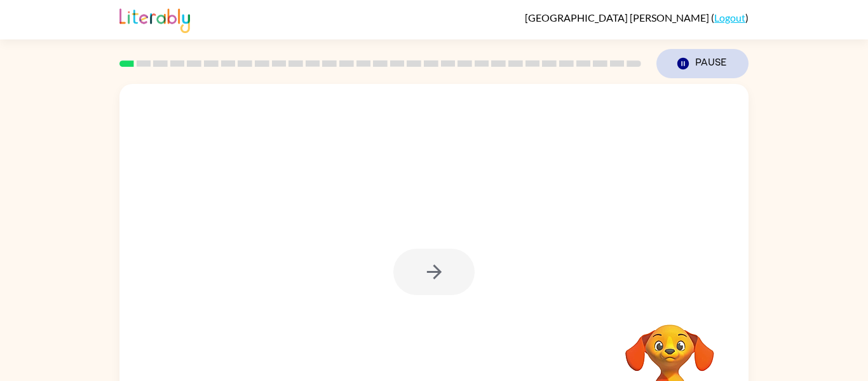  What do you see at coordinates (730, 17) in the screenshot?
I see `a: Logout` at bounding box center [730, 17].